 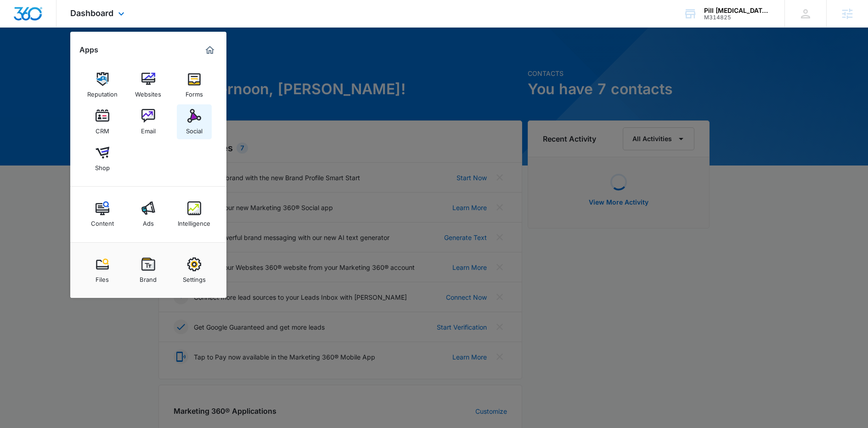 I want to click on div: Reputation, so click(x=102, y=92).